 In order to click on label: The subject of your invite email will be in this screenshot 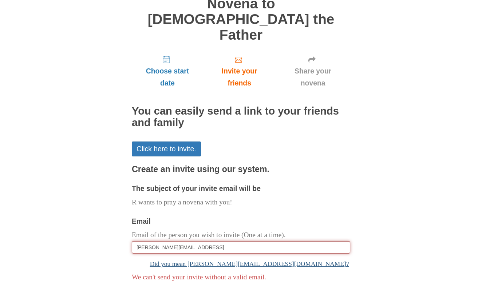, I will do `click(196, 188)`.